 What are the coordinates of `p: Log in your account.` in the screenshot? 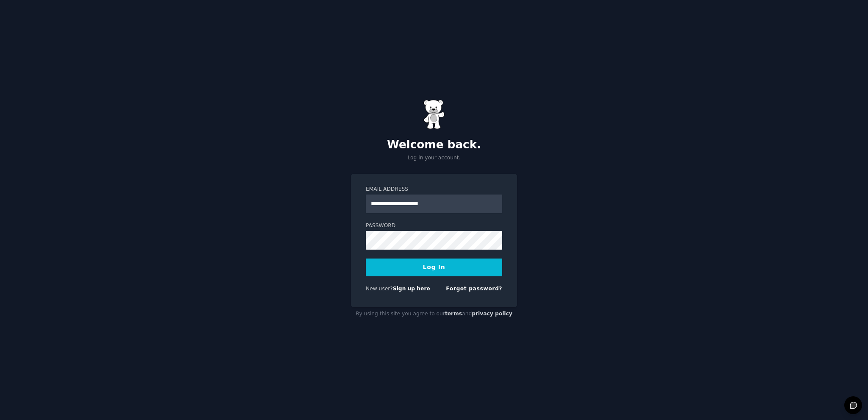 It's located at (434, 158).